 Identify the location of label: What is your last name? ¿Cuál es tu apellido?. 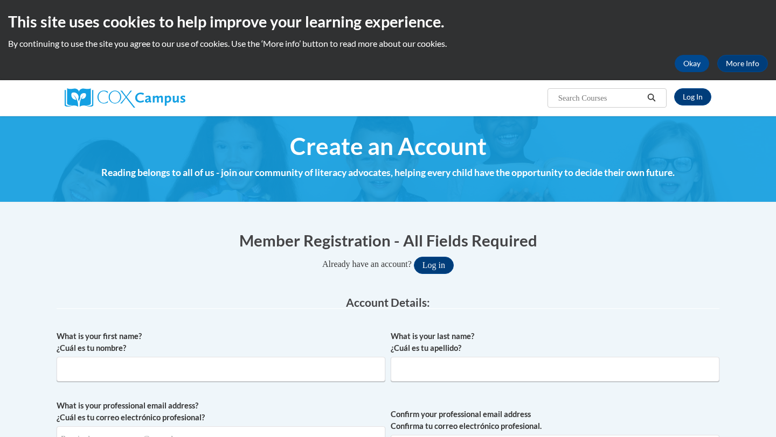
(555, 343).